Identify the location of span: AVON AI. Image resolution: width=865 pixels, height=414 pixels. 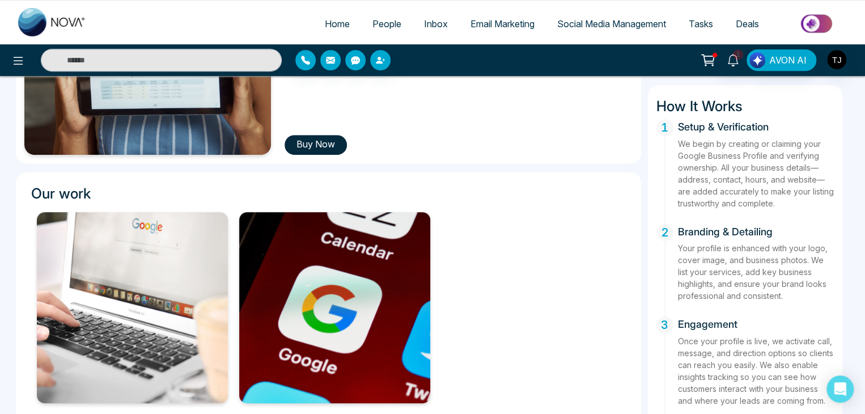
(788, 60).